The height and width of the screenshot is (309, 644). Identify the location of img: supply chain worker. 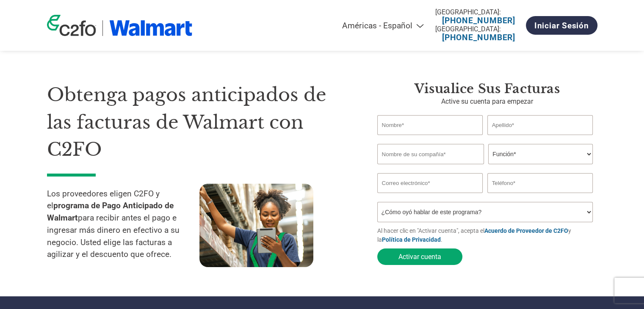
(256, 225).